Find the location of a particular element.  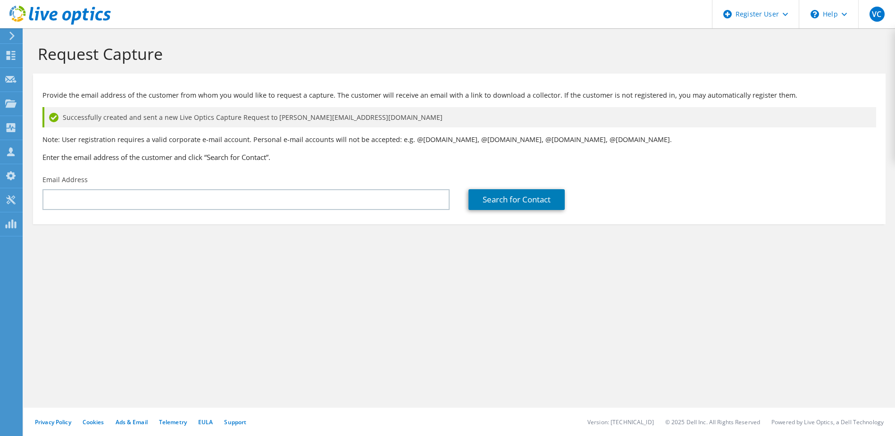

a: Cookies is located at coordinates (93, 422).